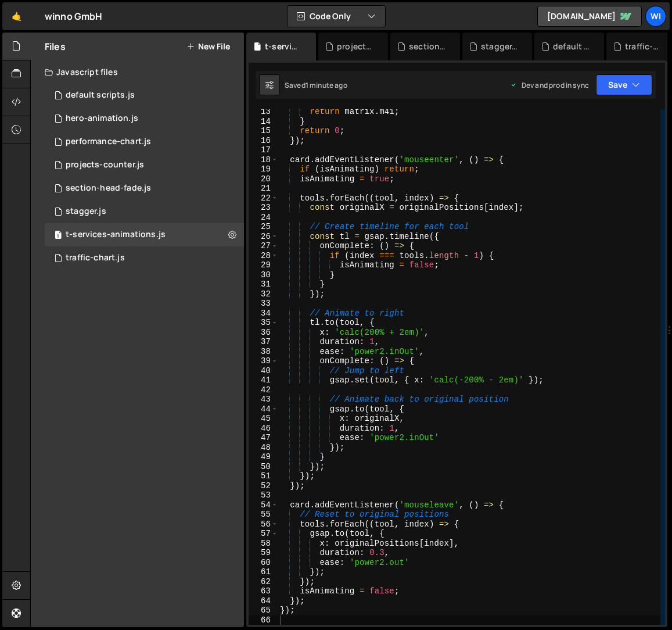  Describe the element at coordinates (263, 207) in the screenshot. I see `div: 23` at that location.